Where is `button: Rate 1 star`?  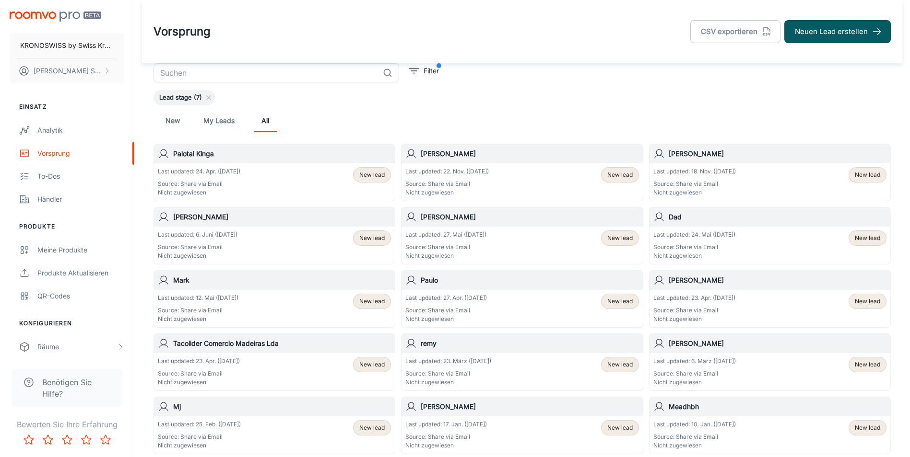
button: Rate 1 star is located at coordinates (29, 440).